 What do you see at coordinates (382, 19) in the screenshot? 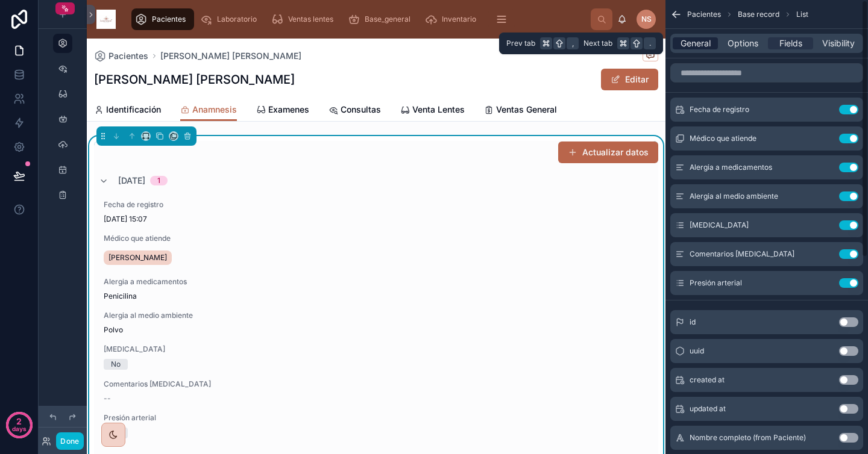
I see `a: Base_general` at bounding box center [382, 19].